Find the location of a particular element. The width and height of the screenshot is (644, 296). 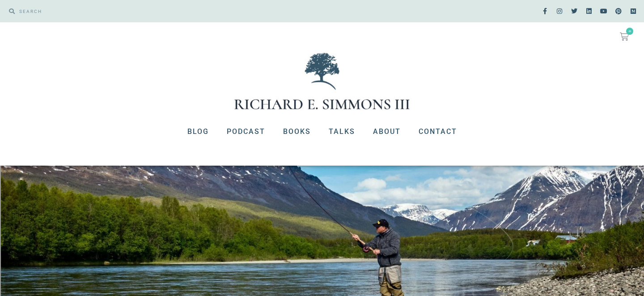

a: Blog is located at coordinates (198, 132).